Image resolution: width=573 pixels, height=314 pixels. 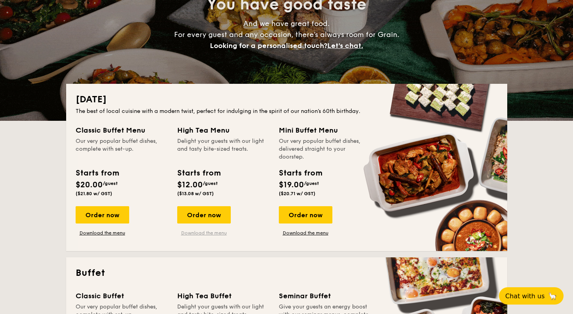 I want to click on span: ($21.80 w/ GST), so click(x=94, y=194).